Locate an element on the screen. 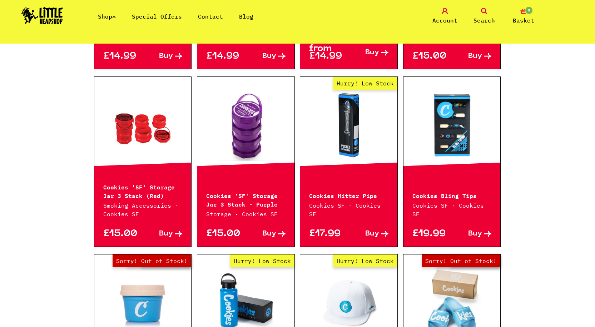 The width and height of the screenshot is (595, 327). span: 0 is located at coordinates (529, 10).